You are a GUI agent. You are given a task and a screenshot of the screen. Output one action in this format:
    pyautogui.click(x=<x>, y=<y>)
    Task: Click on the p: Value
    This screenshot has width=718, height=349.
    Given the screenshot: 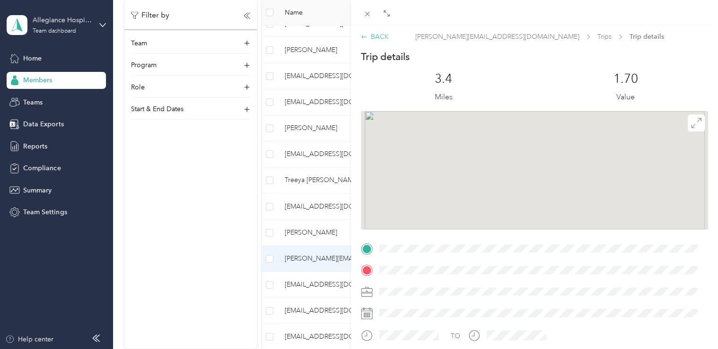 What is the action you would take?
    pyautogui.click(x=626, y=97)
    